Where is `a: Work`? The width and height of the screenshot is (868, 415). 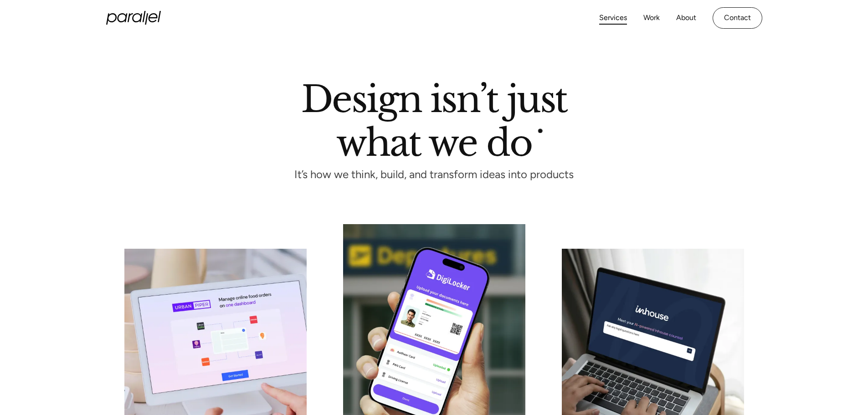
a: Work is located at coordinates (652, 18).